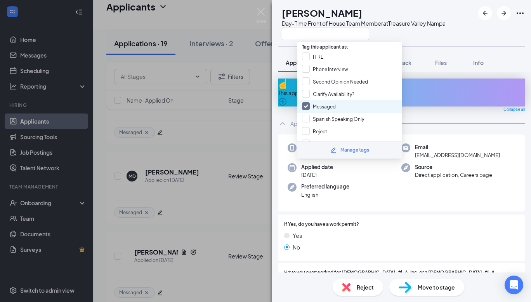 Image resolution: width=531 pixels, height=302 pixels. What do you see at coordinates (520, 13) in the screenshot?
I see `svg: Ellipses` at bounding box center [520, 13].